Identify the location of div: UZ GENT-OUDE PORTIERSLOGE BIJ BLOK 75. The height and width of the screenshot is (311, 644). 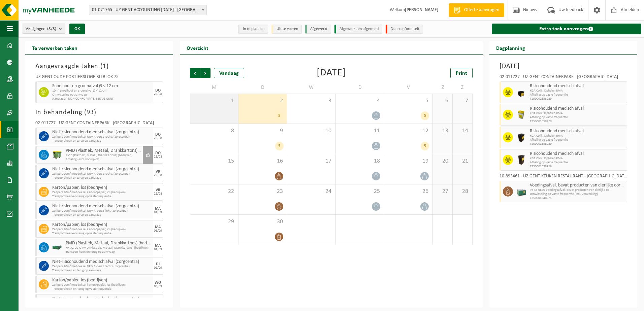
(99, 78).